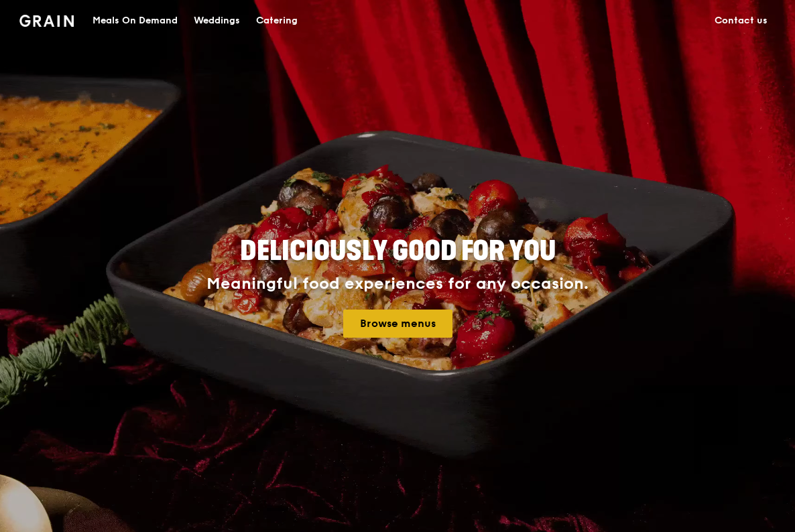  Describe the element at coordinates (397, 324) in the screenshot. I see `a: Browse menus` at that location.